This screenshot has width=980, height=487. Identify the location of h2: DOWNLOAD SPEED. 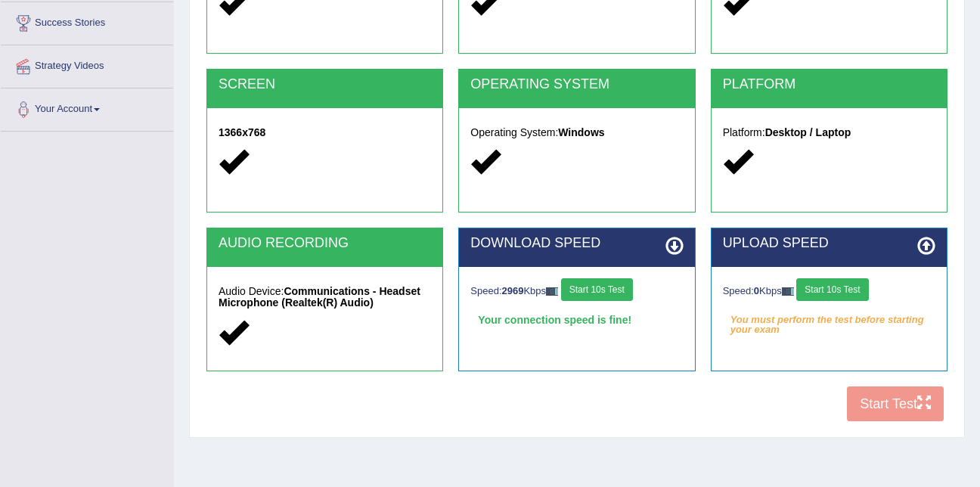
(576, 244).